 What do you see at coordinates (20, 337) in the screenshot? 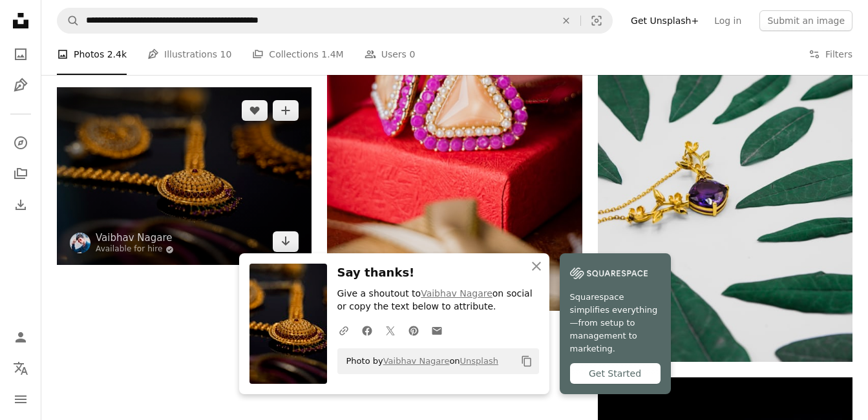
I see `a: Log in / Sign up` at bounding box center [20, 337].